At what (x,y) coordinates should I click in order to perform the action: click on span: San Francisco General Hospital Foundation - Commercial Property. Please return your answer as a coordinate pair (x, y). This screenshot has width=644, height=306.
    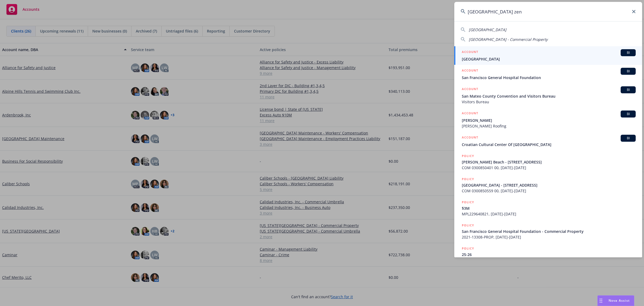
    Looking at the image, I should click on (549, 231).